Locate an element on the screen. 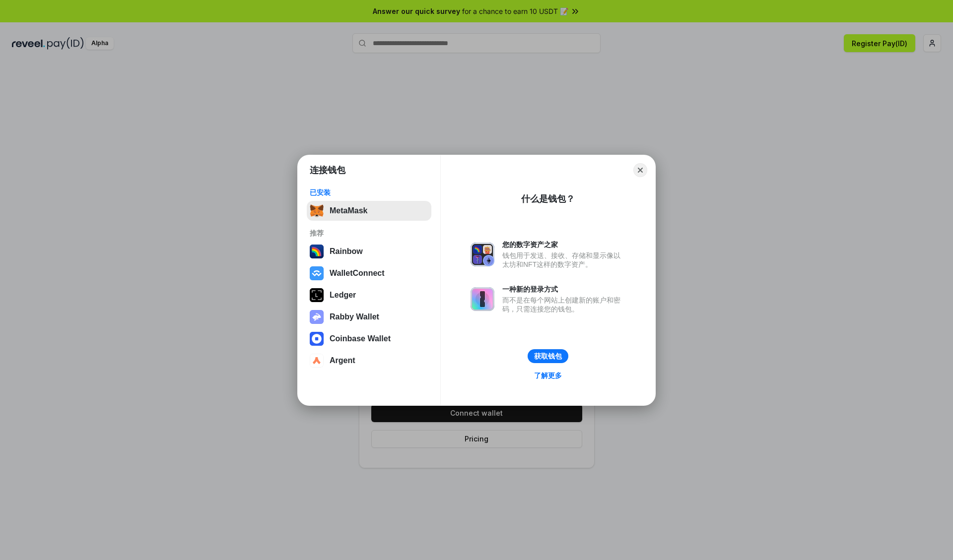 This screenshot has height=560, width=953. button: Coinbase Wallet is located at coordinates (368, 339).